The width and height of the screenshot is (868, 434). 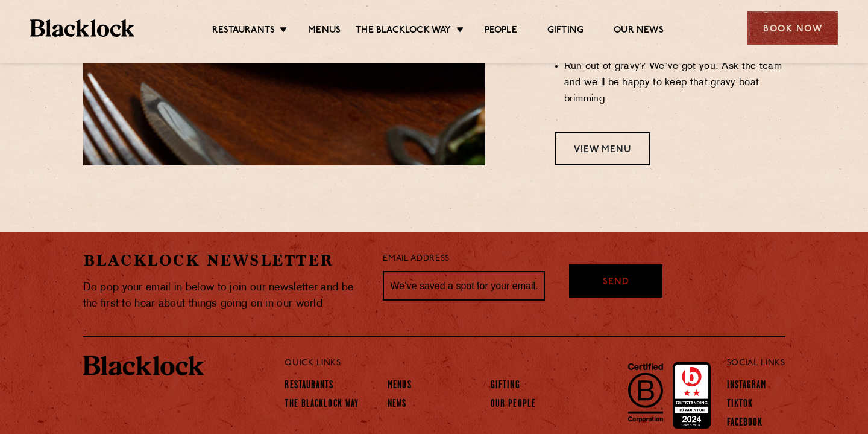 What do you see at coordinates (224, 296) in the screenshot?
I see `p: Do pop your email in below to join our newsletter and be the first to hear about things going on ...` at bounding box center [224, 296].